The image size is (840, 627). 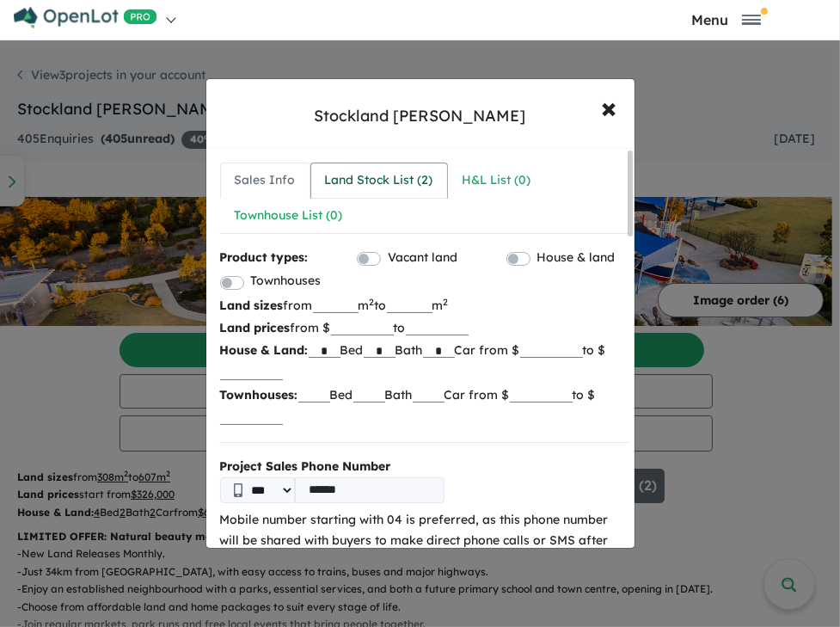 What do you see at coordinates (255, 327) in the screenshot?
I see `b: Land prices` at bounding box center [255, 327].